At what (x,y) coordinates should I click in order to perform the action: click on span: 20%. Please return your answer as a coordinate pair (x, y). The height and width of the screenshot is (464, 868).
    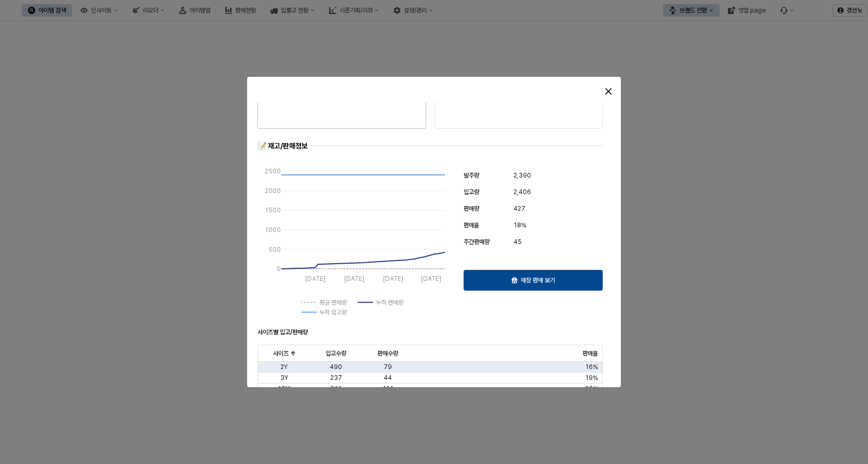
    Looking at the image, I should click on (592, 388).